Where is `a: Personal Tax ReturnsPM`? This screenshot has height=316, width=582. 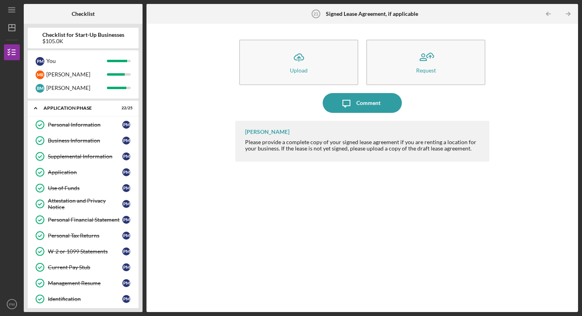 a: Personal Tax ReturnsPM is located at coordinates (83, 236).